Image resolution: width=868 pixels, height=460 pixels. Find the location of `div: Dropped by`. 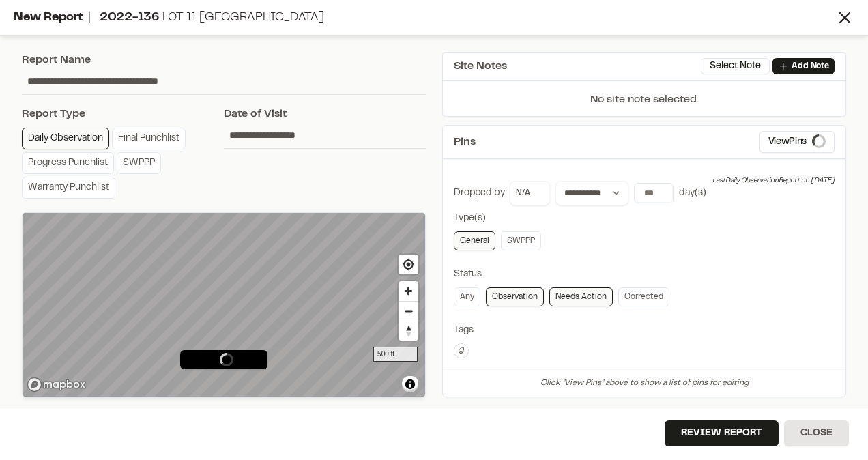

div: Dropped by is located at coordinates (479, 193).